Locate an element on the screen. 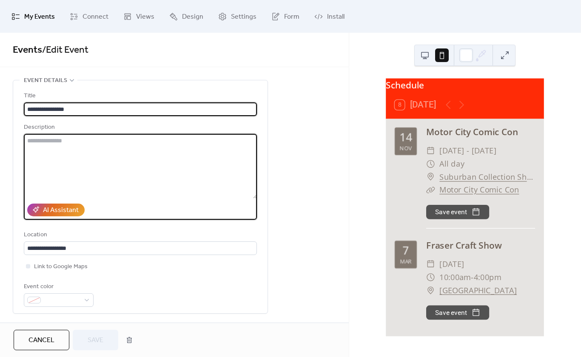  span: Connect is located at coordinates (95, 17).